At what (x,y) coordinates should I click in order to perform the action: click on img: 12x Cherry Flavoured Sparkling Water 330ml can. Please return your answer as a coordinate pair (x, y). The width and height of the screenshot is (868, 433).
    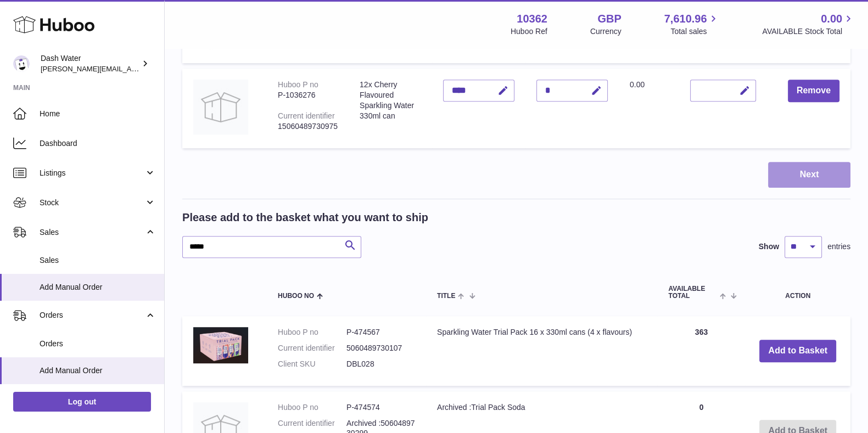
    Looking at the image, I should click on (221, 107).